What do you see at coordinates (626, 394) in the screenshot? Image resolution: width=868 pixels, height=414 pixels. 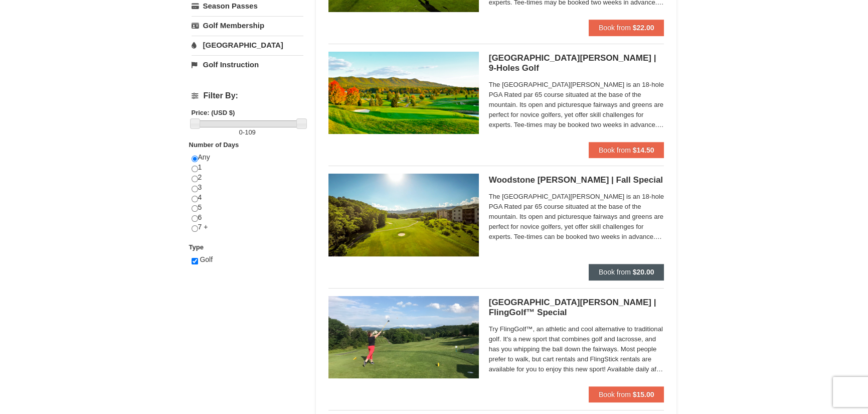 I see `button: Book from $15.00` at bounding box center [626, 394].